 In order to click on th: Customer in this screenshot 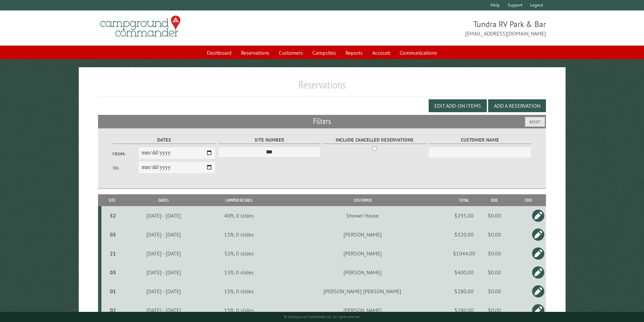, I will do `click(362, 200)`.